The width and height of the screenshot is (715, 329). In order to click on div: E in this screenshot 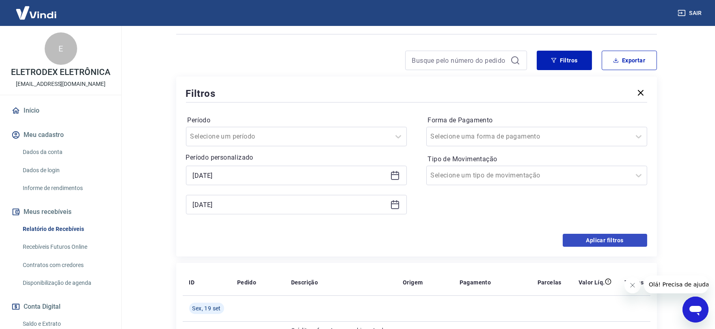, I will do `click(61, 49)`.